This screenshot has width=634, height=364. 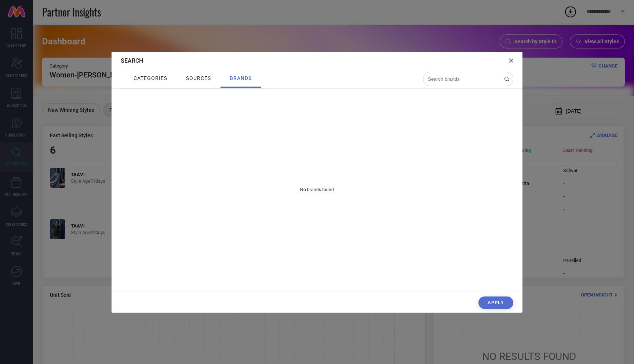 What do you see at coordinates (199, 78) in the screenshot?
I see `span: sources` at bounding box center [199, 78].